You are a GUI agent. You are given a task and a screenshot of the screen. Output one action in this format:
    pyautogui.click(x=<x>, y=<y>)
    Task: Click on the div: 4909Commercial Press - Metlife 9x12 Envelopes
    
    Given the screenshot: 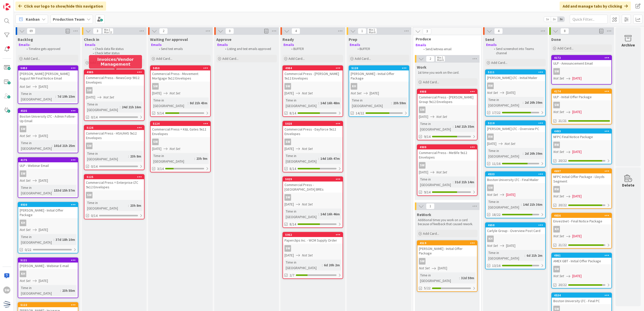 What is the action you would take?
    pyautogui.click(x=447, y=153)
    